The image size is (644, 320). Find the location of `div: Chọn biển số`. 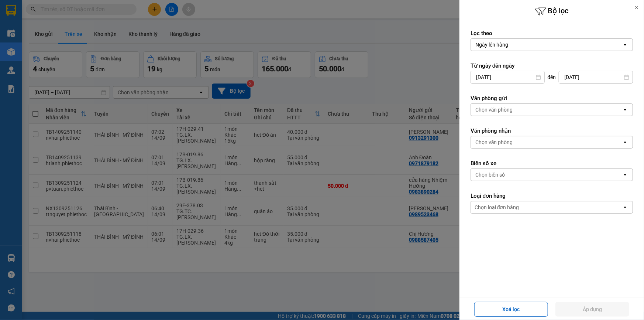

div: Chọn biển số is located at coordinates (490, 175).